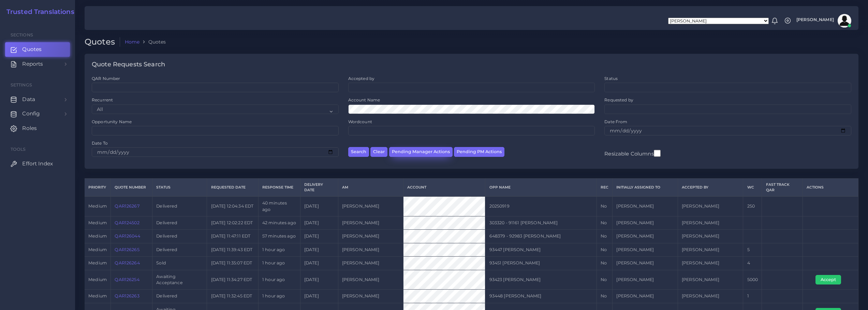 The image size is (868, 310). What do you see at coordinates (831, 280) in the screenshot?
I see `a: Accept` at bounding box center [831, 280].